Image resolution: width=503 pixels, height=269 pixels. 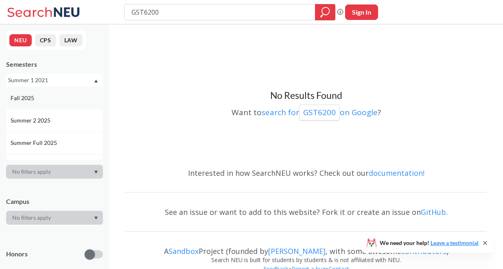 I want to click on div: Search NEU is built for students by students & is not affiliated with NEU., so click(x=306, y=260).